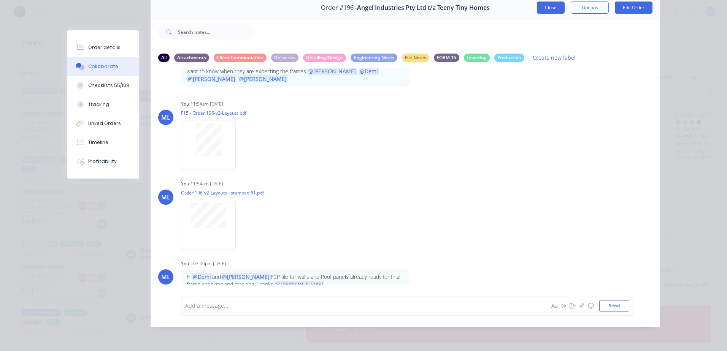 The image size is (727, 351). I want to click on button: Tracking, so click(103, 105).